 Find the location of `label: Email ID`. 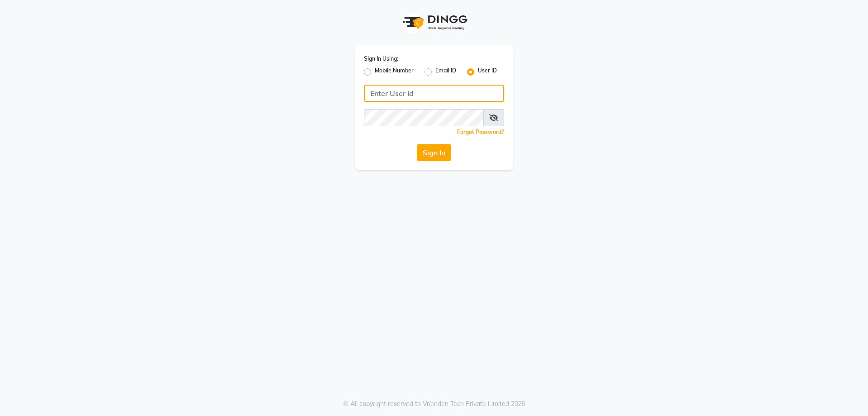

label: Email ID is located at coordinates (446, 72).